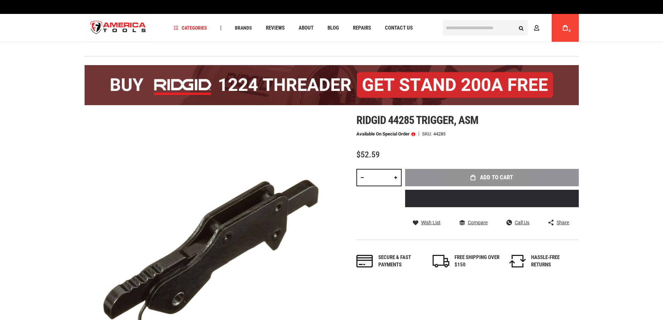  Describe the element at coordinates (477, 261) in the screenshot. I see `div: FREE SHIPPING OVER $150` at that location.